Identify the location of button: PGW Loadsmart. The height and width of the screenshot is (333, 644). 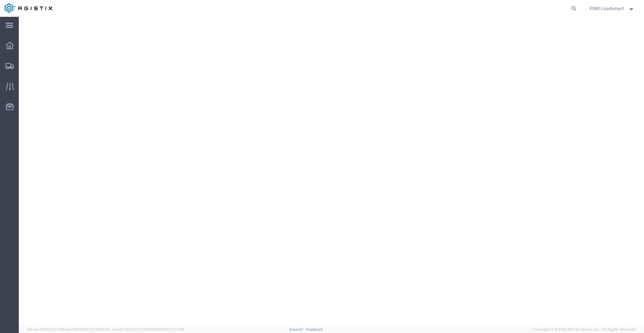
(612, 9).